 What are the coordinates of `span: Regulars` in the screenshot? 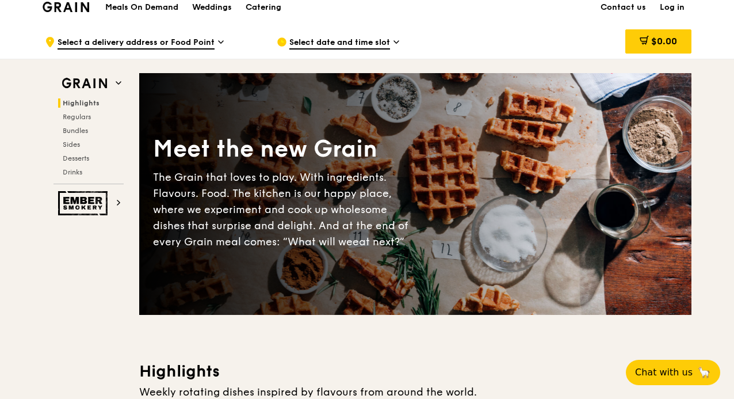 It's located at (76, 117).